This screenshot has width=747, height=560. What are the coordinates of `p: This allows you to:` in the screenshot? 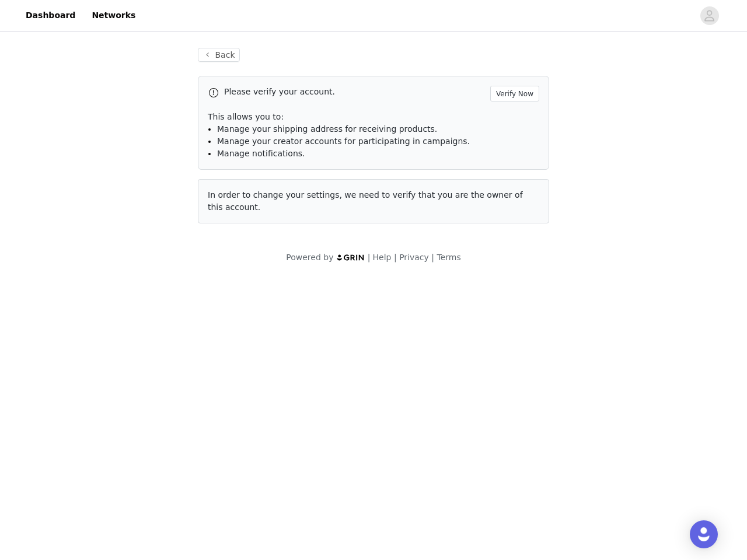 It's located at (374, 117).